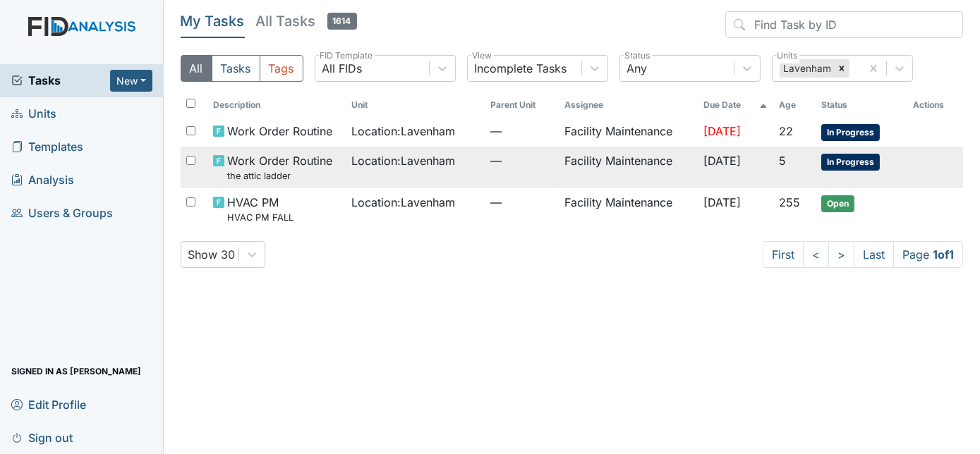  Describe the element at coordinates (48, 147) in the screenshot. I see `span: Templates` at that location.